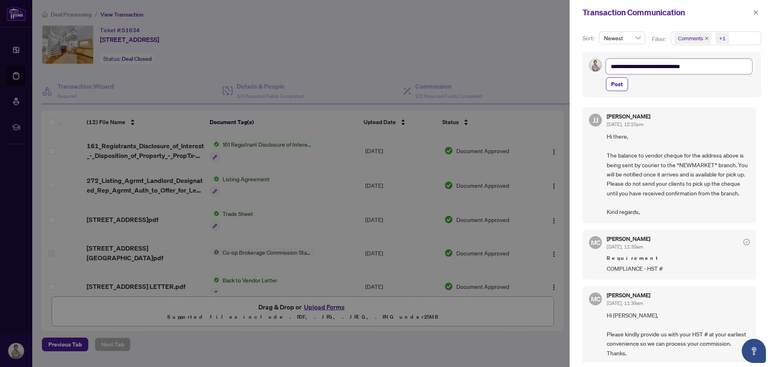 Image resolution: width=774 pixels, height=367 pixels. Describe the element at coordinates (589, 38) in the screenshot. I see `p: Sort:` at that location.